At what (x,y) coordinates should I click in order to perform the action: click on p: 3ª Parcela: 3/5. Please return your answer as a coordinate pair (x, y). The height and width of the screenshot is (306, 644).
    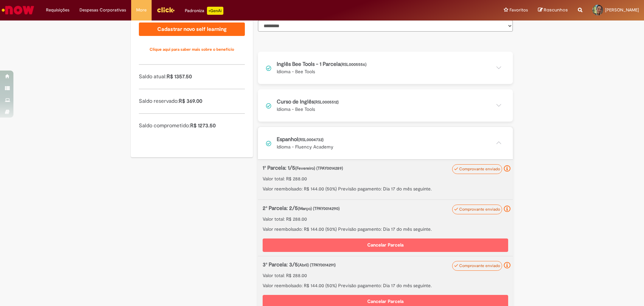
    Looking at the image, I should click on (368, 265).